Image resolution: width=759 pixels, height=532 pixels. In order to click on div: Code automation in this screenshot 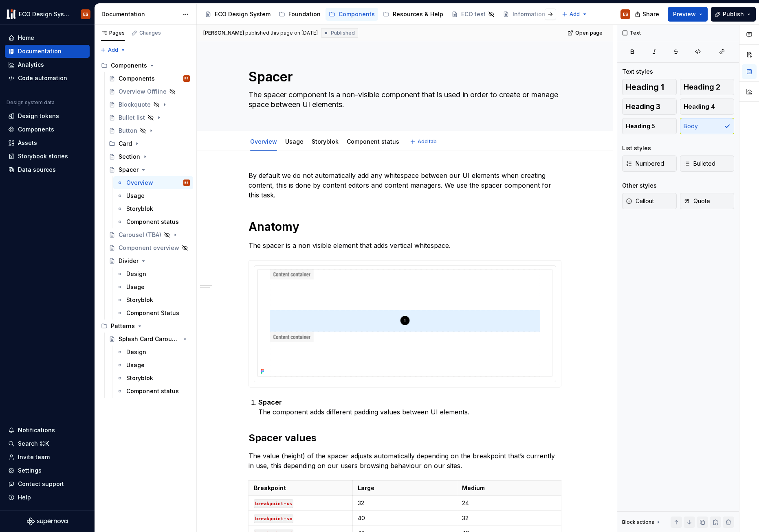, I will do `click(43, 78)`.